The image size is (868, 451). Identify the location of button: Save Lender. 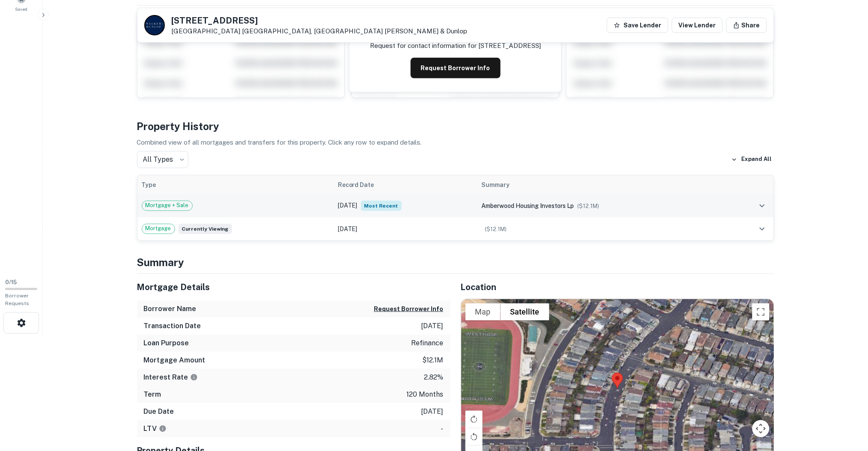
(638, 25).